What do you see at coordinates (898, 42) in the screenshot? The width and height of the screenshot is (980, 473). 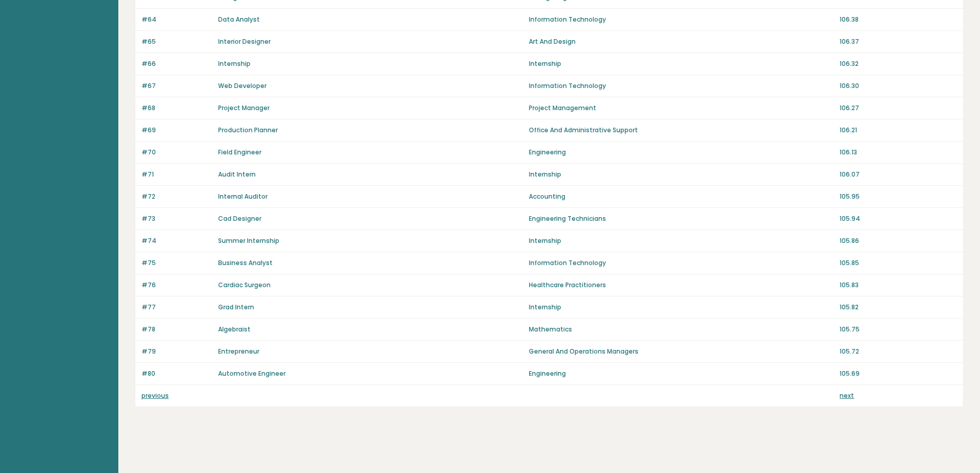 I see `p: 106.37` at bounding box center [898, 42].